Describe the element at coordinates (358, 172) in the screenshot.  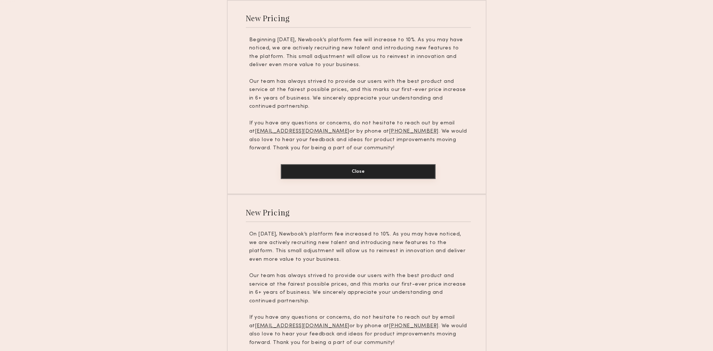
I see `button: Close` at that location.